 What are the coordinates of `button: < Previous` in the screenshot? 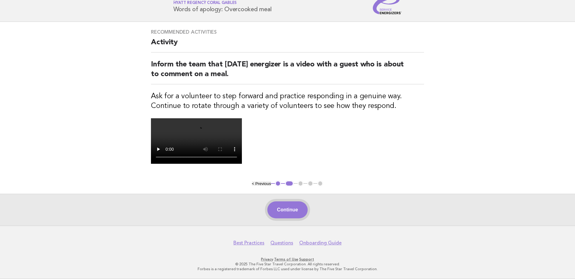 It's located at (261, 183).